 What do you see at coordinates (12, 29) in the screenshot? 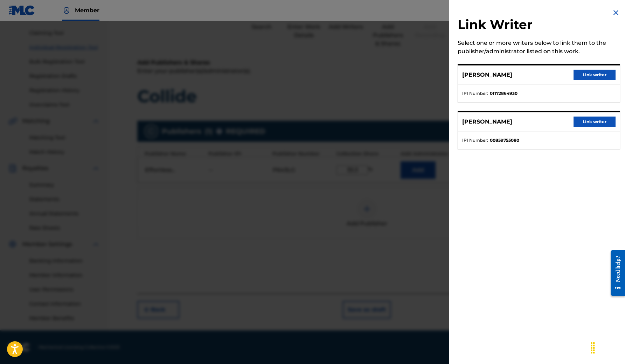
I see `div: Open Resource Center` at bounding box center [12, 29].